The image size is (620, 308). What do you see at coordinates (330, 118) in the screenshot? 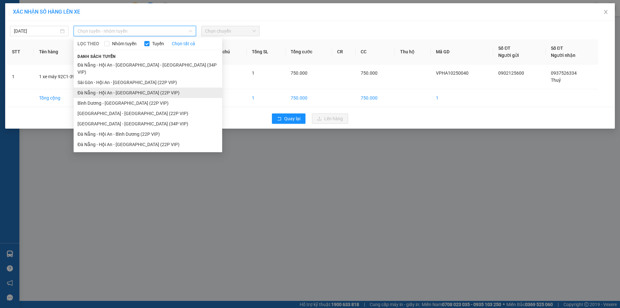
I see `button: uploadLên hàng` at bounding box center [330, 118].